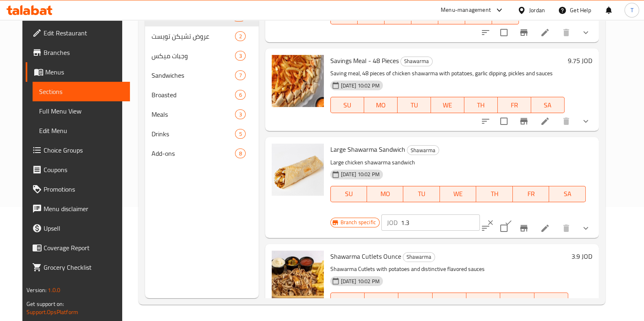 The image size is (644, 321). Describe the element at coordinates (193, 134) in the screenshot. I see `div: Drinks` at that location.